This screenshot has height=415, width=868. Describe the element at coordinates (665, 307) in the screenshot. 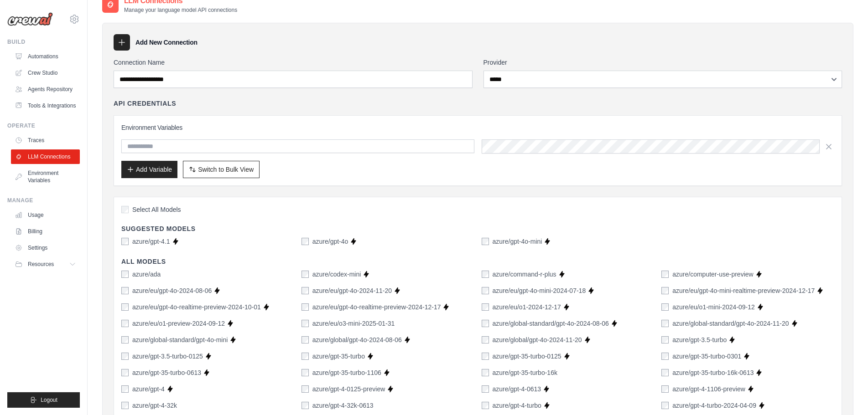

I see `input: azure/eu/o1-mini-2024-09-12` at that location.